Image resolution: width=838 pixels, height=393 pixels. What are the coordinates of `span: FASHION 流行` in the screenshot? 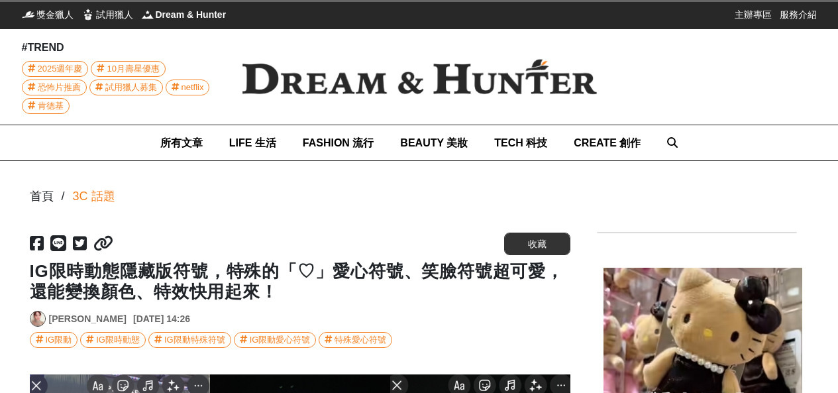 It's located at (338, 142).